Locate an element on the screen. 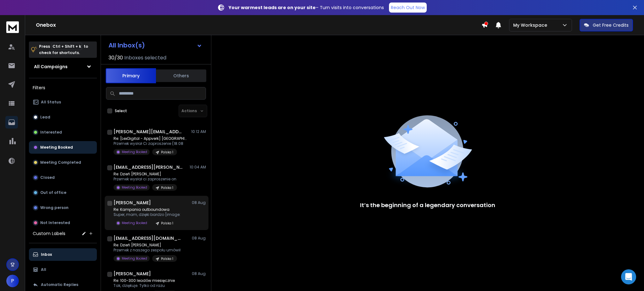 This screenshot has height=291, width=644. h3: Inboxes selected is located at coordinates (145, 57).